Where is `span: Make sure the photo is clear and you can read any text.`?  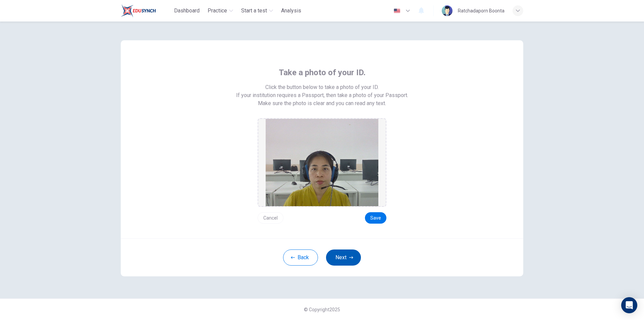 span: Make sure the photo is clear and you can read any text. is located at coordinates (322, 104).